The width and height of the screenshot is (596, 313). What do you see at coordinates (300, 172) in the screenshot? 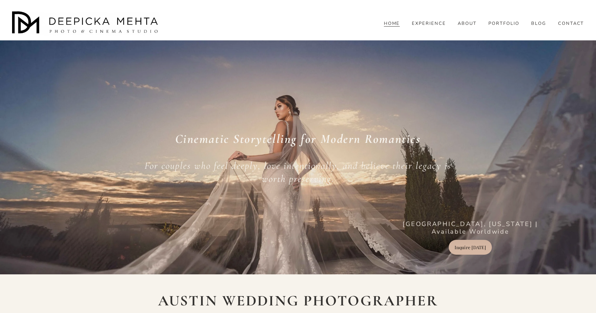
I see `em: For couples who feel deeply, love intentionally, and believe their legacy is worth preserving.` at bounding box center [300, 172].